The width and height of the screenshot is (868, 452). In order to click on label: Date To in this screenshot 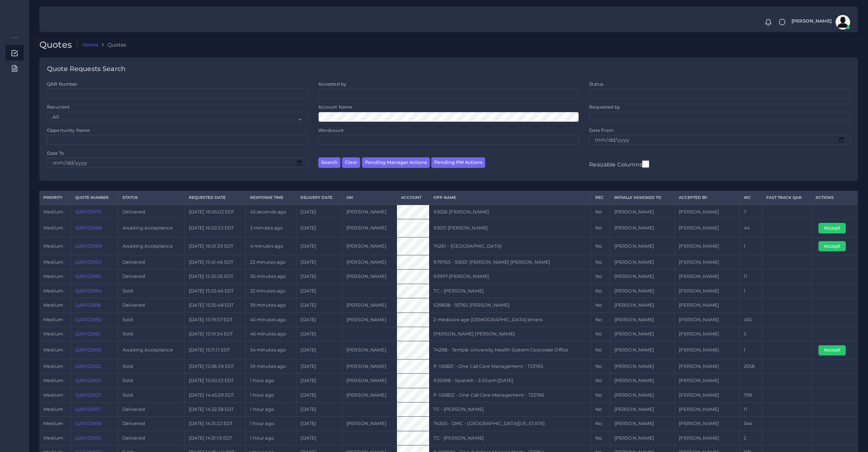, I will do `click(56, 153)`.